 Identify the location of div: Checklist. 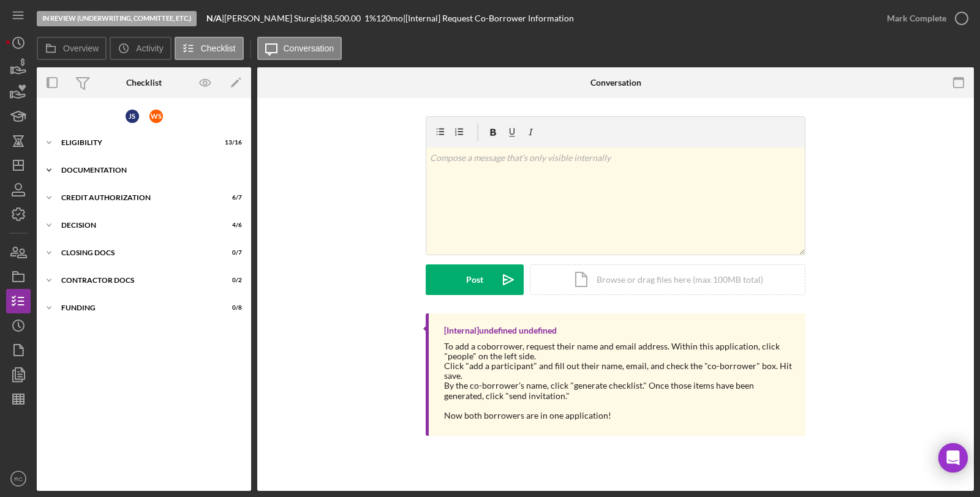
(144, 83).